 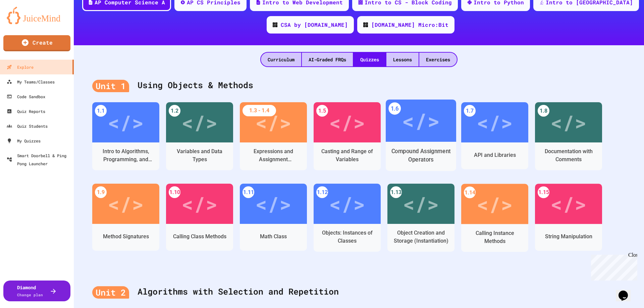 I want to click on div: 1.13, so click(x=396, y=192).